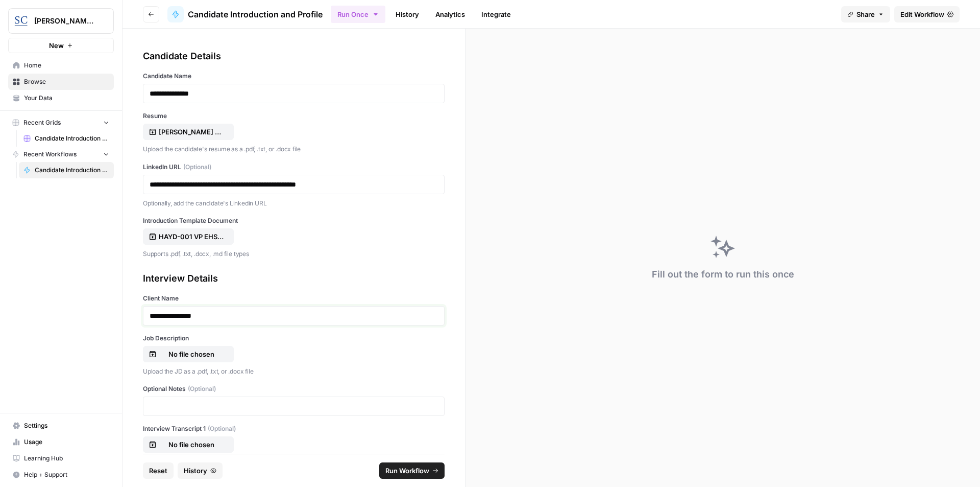 The height and width of the screenshot is (487, 980). What do you see at coordinates (66, 458) in the screenshot?
I see `span: Learning Hub` at bounding box center [66, 458].